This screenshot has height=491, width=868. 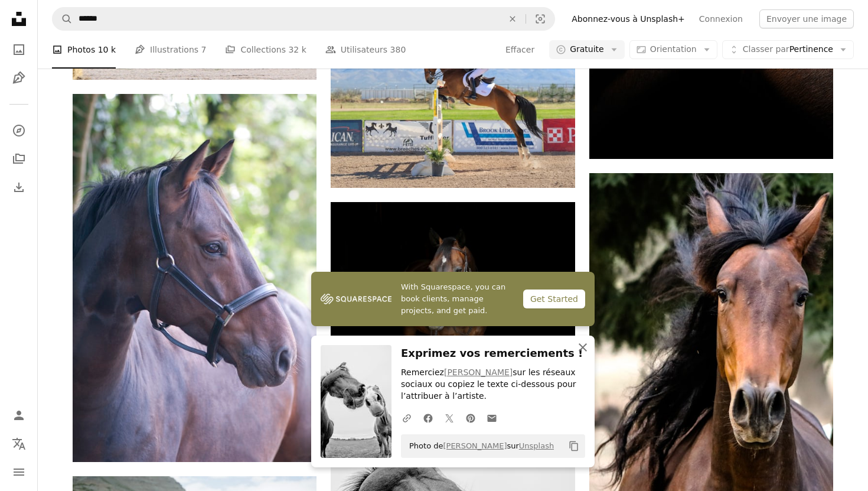 I want to click on button: Envoyer une image, so click(x=806, y=19).